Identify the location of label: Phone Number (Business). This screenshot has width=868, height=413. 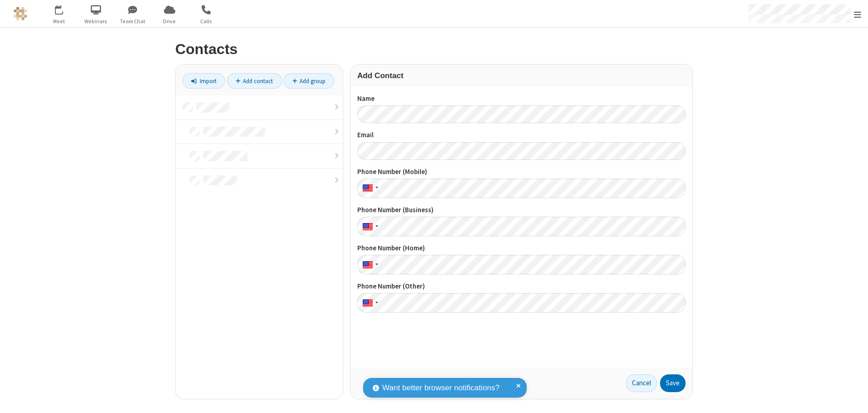
(521, 210).